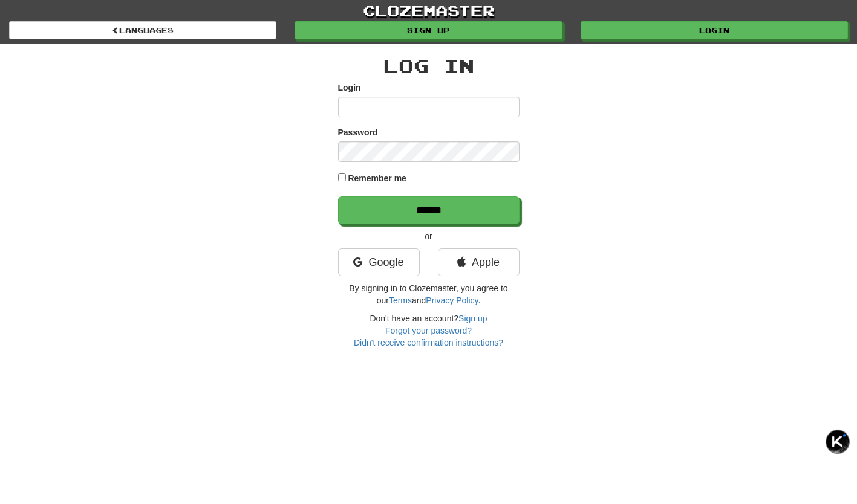 Image resolution: width=857 pixels, height=504 pixels. What do you see at coordinates (428, 343) in the screenshot?
I see `a: Didn't receive confirmation instructions?` at bounding box center [428, 343].